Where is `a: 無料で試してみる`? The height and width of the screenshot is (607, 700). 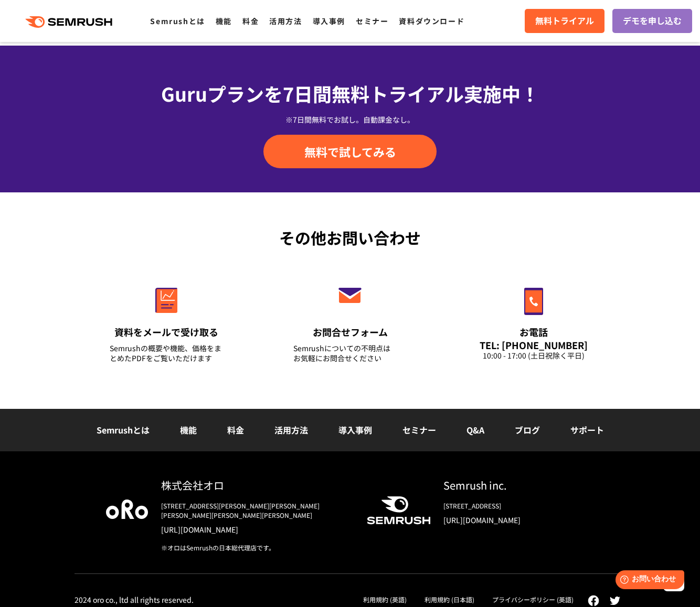 a: 無料で試してみる is located at coordinates (350, 151).